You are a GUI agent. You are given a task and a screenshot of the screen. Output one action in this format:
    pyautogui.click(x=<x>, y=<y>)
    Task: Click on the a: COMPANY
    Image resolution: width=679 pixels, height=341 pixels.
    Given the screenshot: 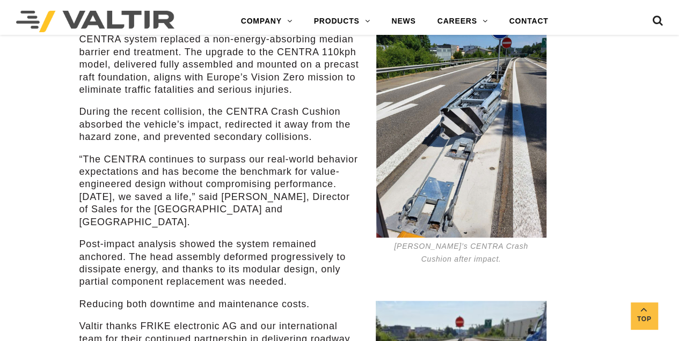 What is the action you would take?
    pyautogui.click(x=267, y=21)
    